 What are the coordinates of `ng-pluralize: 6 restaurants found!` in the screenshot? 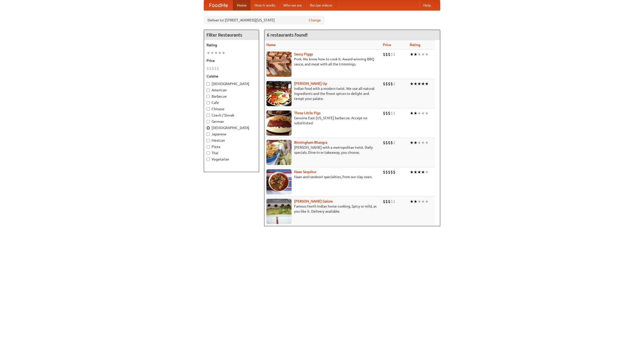 It's located at (287, 35).